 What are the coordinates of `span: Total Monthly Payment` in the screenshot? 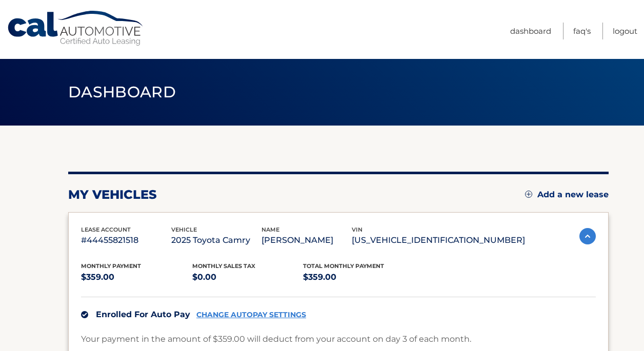 It's located at (343, 266).